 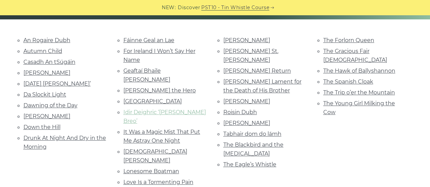 What do you see at coordinates (250, 164) in the screenshot?
I see `a: The Eagle’s Whistle` at bounding box center [250, 164].